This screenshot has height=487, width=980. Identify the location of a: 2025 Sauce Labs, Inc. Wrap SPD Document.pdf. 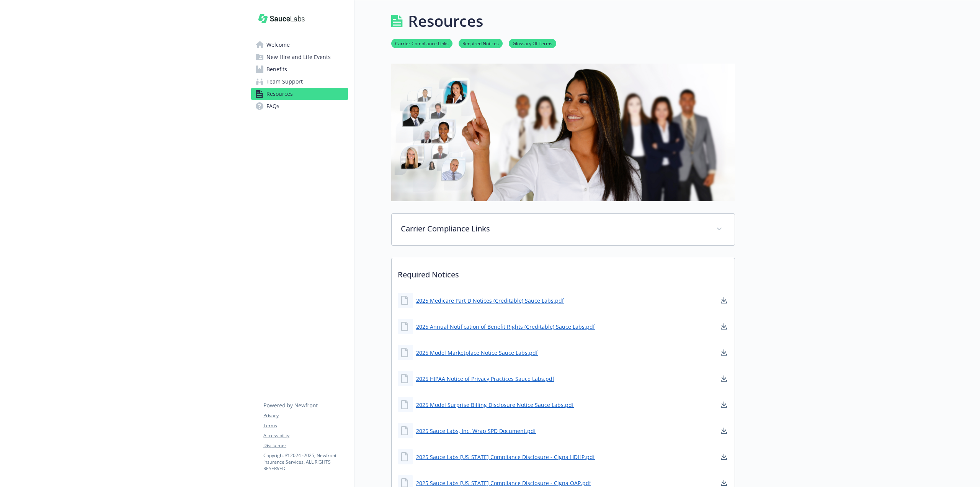
(475, 430).